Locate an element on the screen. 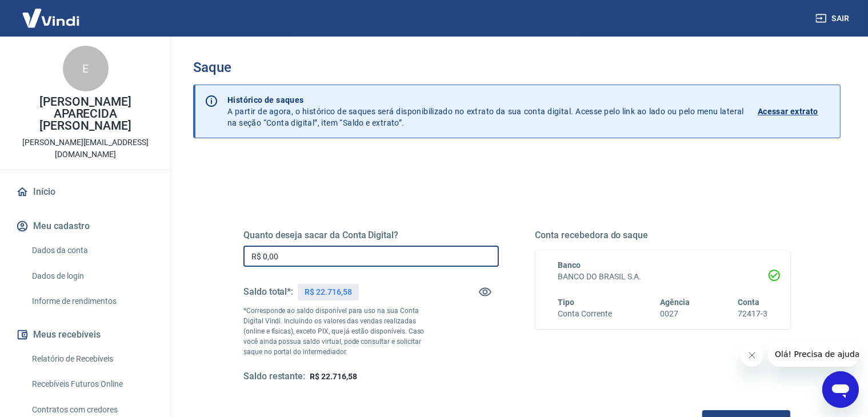 The height and width of the screenshot is (417, 868). a: Informe de rendimentos is located at coordinates (92, 301).